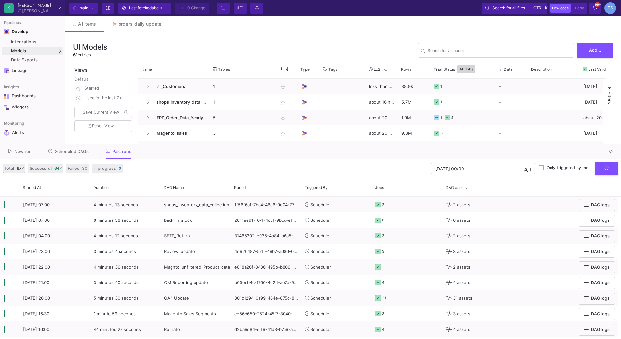 This screenshot has height=339, width=621. What do you see at coordinates (106, 88) in the screenshot?
I see `div: Starred` at bounding box center [106, 88].